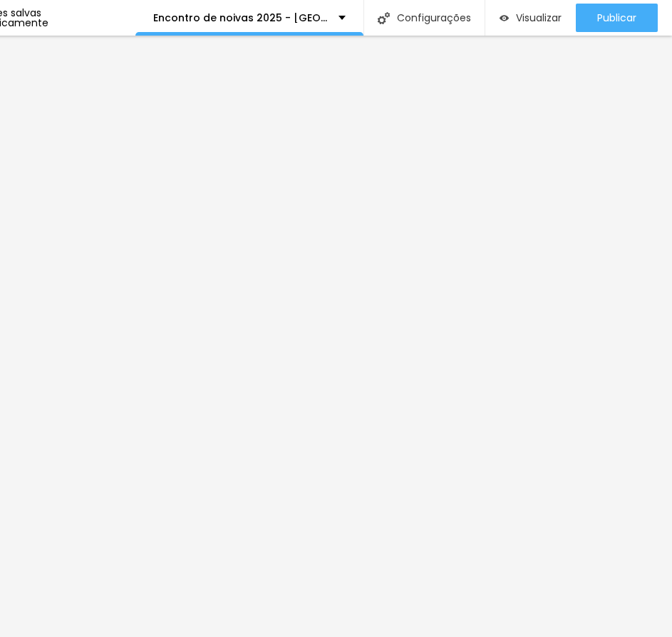 The height and width of the screenshot is (637, 672). What do you see at coordinates (383, 18) in the screenshot?
I see `img: Icone` at bounding box center [383, 18].